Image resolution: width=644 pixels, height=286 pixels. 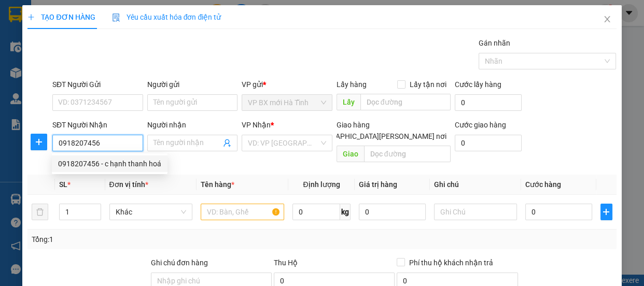 What do you see at coordinates (116, 18) in the screenshot?
I see `img: icon` at bounding box center [116, 18].